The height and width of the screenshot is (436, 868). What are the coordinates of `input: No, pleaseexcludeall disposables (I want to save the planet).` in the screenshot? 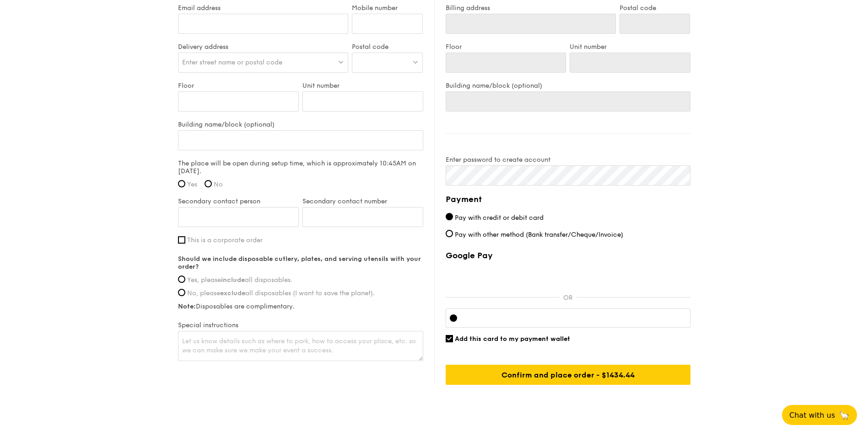 It's located at (182, 293).